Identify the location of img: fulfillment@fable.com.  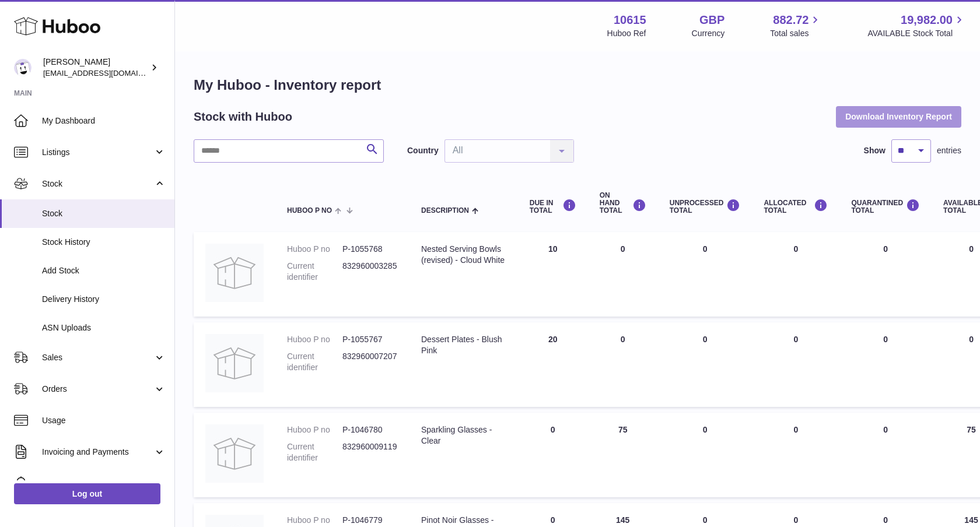
(22, 67).